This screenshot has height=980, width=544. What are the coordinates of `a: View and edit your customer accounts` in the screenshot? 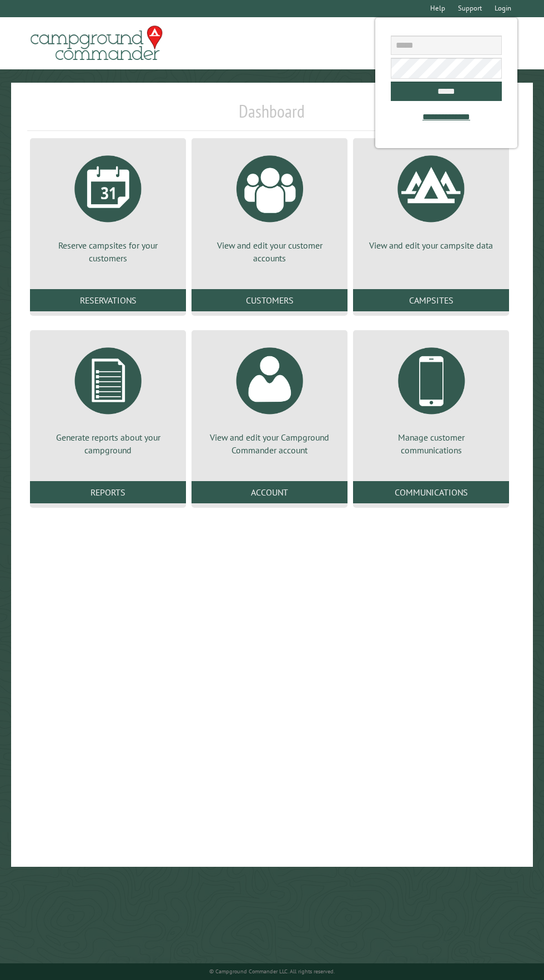 It's located at (269, 205).